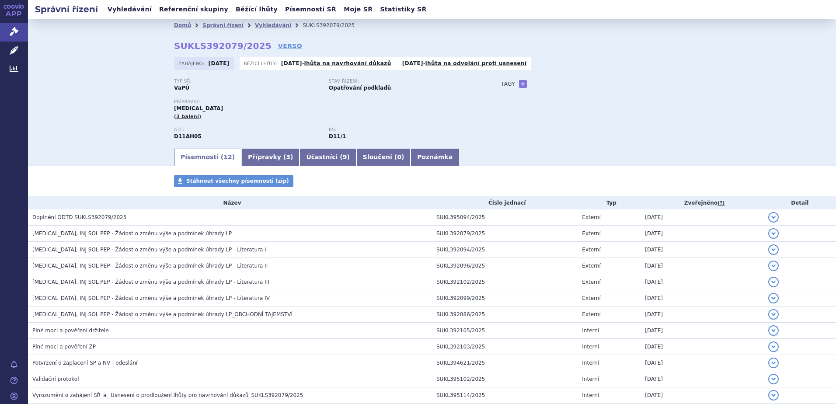 The image size is (836, 404). I want to click on th: Číslo jednací, so click(504, 203).